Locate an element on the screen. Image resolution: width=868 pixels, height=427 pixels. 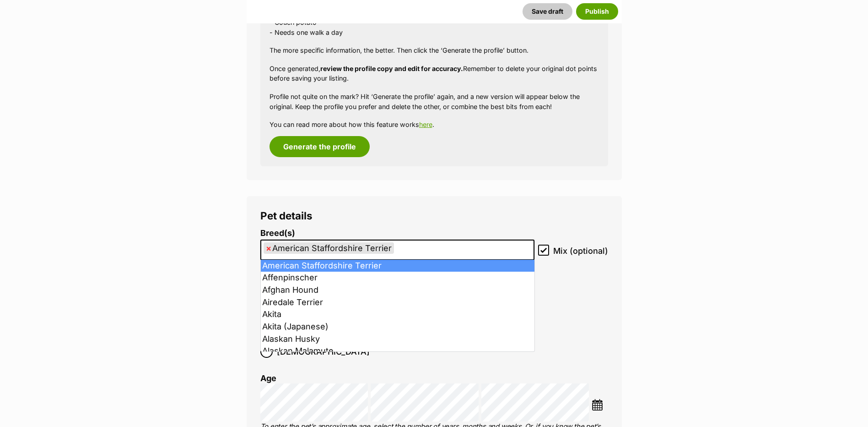
button: Save draft is located at coordinates (547, 11).